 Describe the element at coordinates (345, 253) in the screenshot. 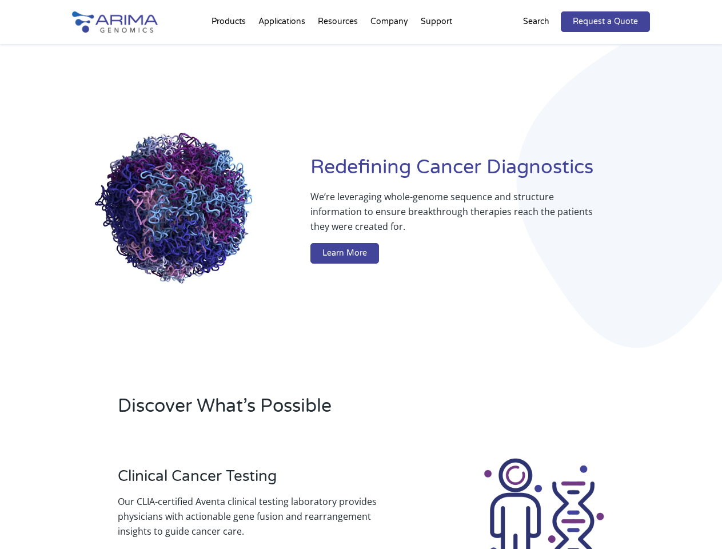

I see `a: Learn More` at that location.